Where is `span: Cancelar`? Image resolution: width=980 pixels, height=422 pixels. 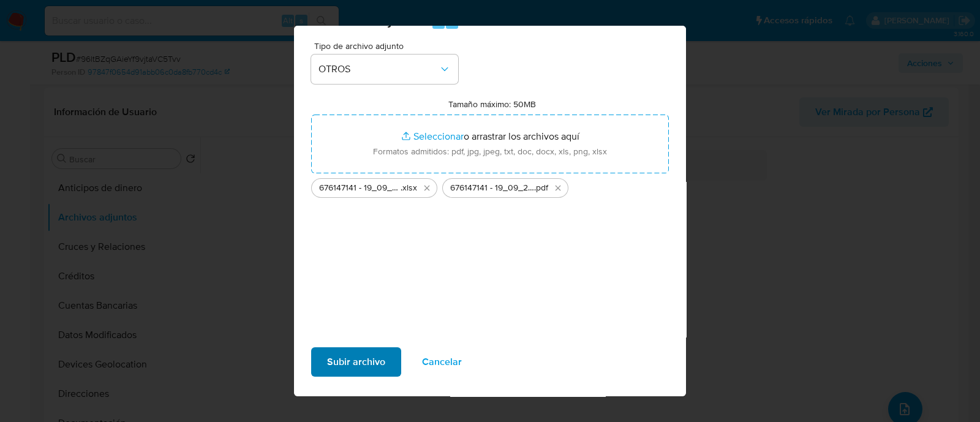 span: Cancelar is located at coordinates (442, 362).